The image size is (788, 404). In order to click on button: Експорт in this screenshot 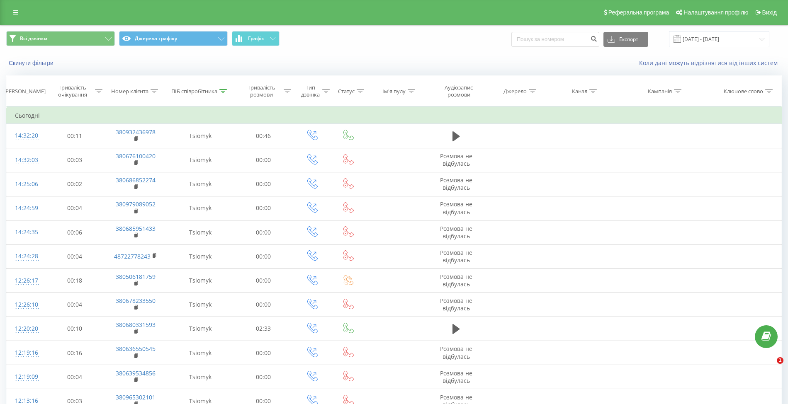, I will do `click(626, 39)`.